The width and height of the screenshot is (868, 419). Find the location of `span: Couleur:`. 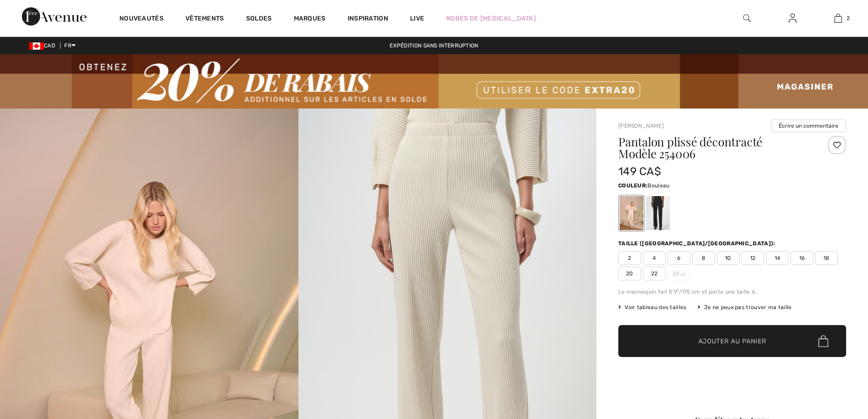

span: Couleur: is located at coordinates (633, 185).